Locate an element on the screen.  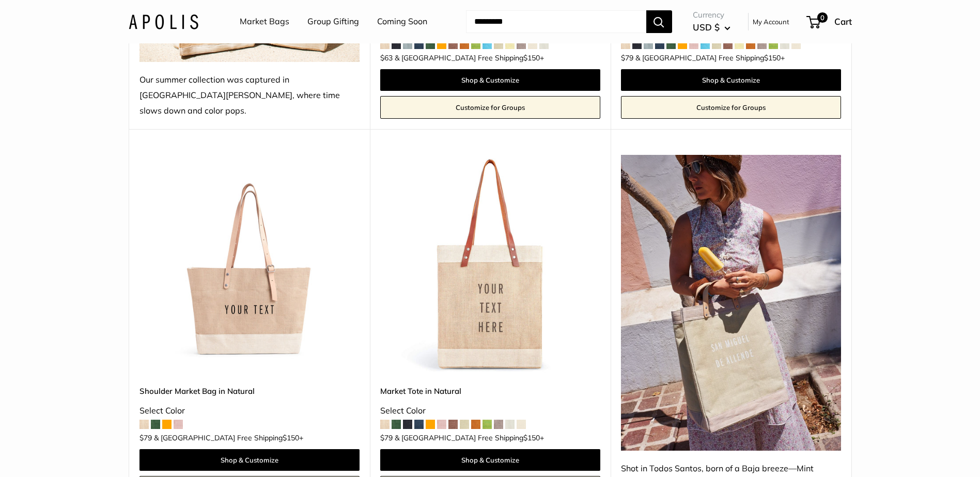
a: Market Tote in Natural is located at coordinates (490, 391).